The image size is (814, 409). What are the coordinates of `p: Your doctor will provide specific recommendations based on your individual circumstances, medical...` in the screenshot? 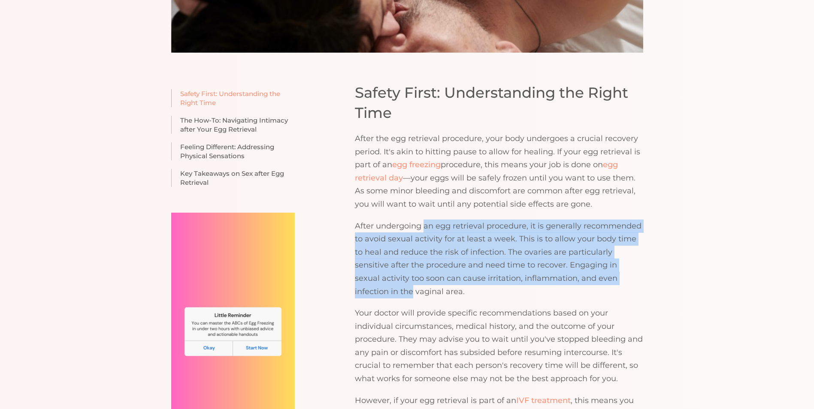 It's located at (499, 346).